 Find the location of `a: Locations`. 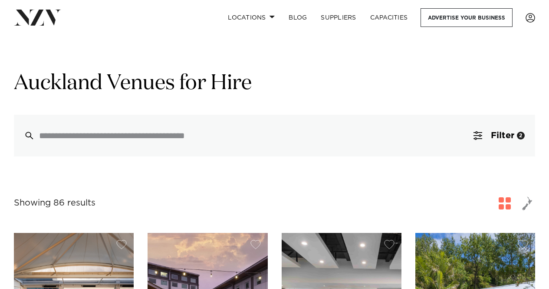

a: Locations is located at coordinates (251, 17).